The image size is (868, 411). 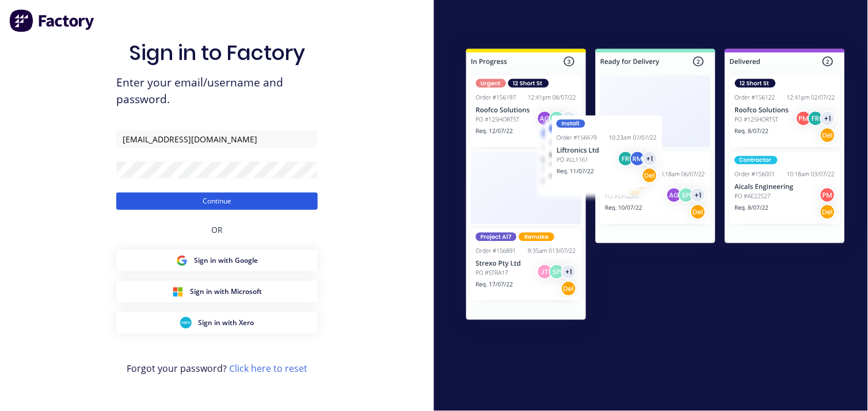 What do you see at coordinates (182, 260) in the screenshot?
I see `img: Google Sign in` at bounding box center [182, 260].